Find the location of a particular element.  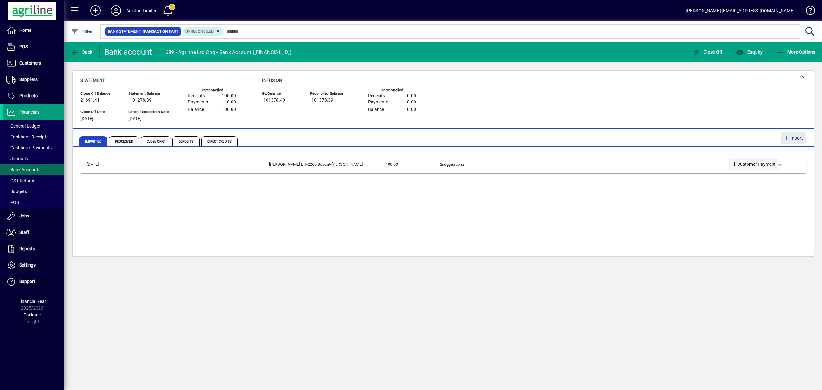

span: Bank Statement Transaction Part is located at coordinates (143, 31).